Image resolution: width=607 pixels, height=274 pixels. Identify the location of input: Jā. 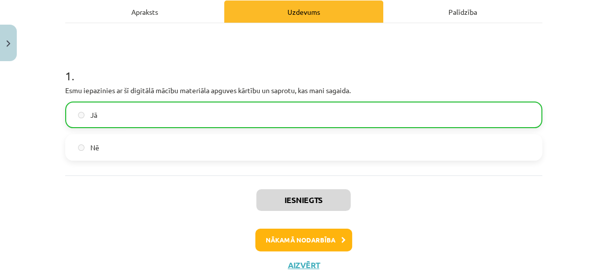
(81, 115).